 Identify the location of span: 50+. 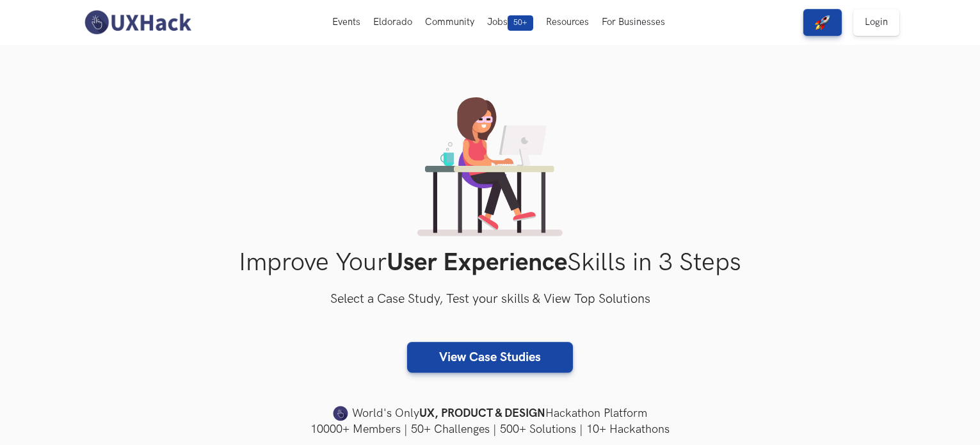
(520, 23).